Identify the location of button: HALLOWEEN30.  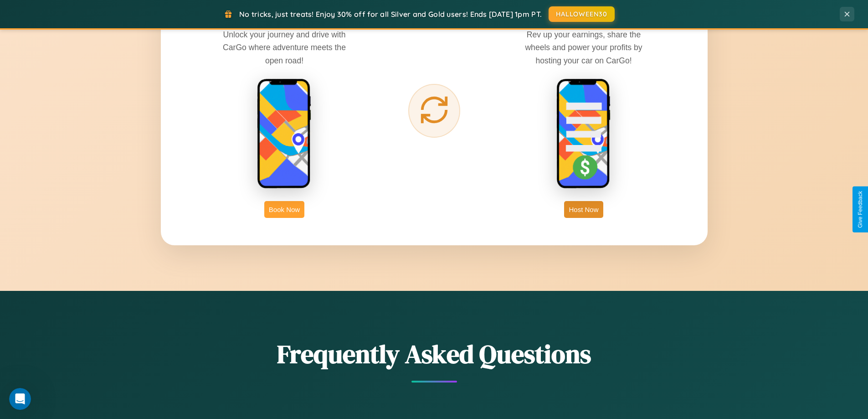
(582, 14).